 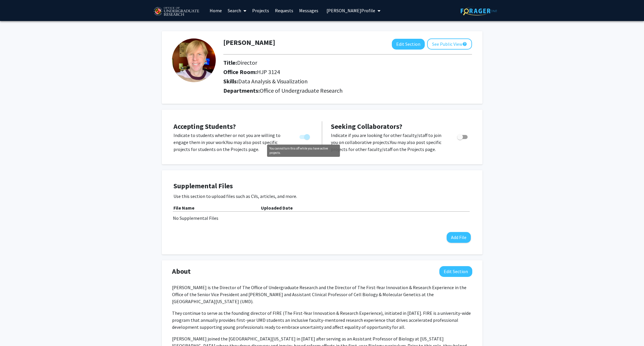 I want to click on mat-icon: help, so click(x=465, y=44).